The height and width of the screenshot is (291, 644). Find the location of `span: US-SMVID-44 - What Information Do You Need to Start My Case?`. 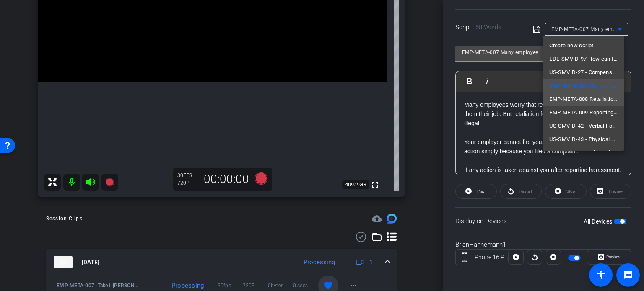

span: US-SMVID-44 - What Information Do You Need to Start My Case? is located at coordinates (583, 153).